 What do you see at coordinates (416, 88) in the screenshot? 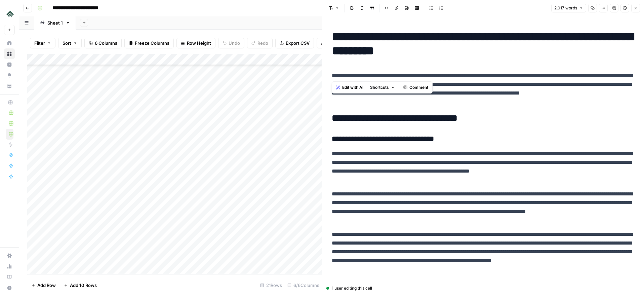
I see `button: Comment` at bounding box center [416, 88].